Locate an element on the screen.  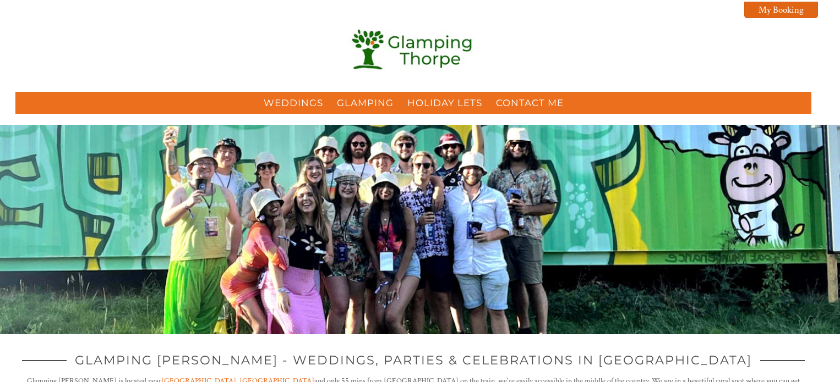
a: Glamping is located at coordinates (365, 103).